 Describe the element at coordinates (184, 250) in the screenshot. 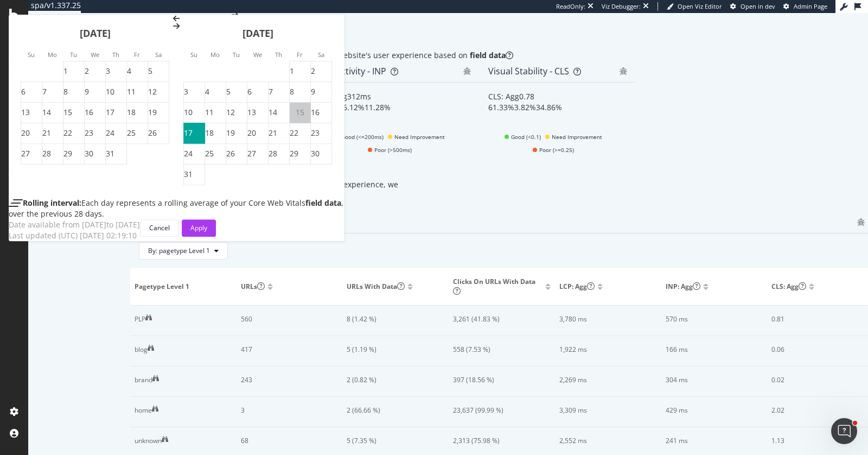

I see `button: By: pagetype Level 1` at that location.